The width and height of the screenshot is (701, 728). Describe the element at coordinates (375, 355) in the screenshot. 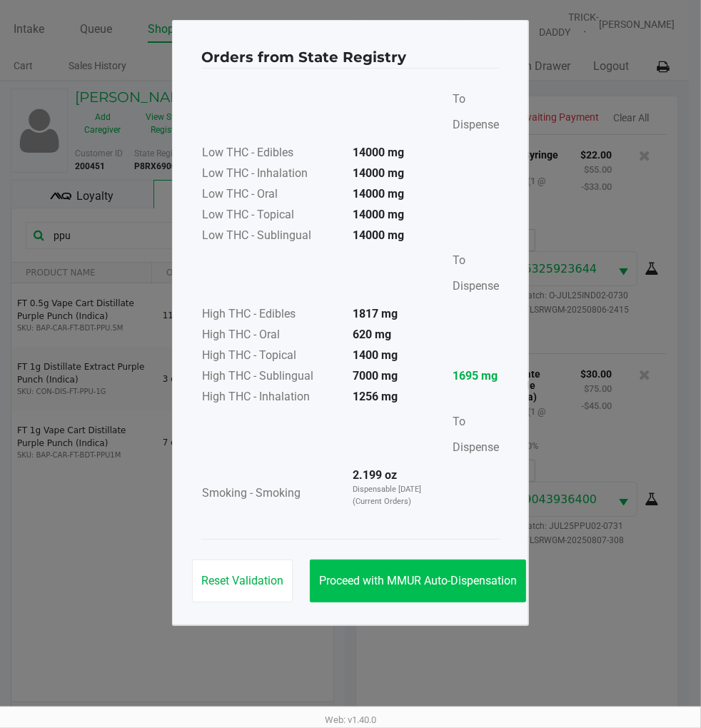

I see `strong: 1400 mg` at that location.